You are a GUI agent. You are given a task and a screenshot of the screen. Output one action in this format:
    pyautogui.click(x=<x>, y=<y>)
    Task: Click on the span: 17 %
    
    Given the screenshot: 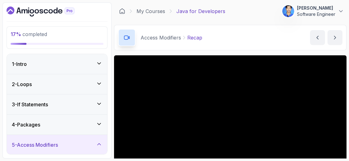 What is the action you would take?
    pyautogui.click(x=16, y=34)
    